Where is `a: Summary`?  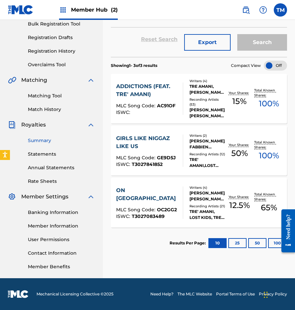
a: Summary is located at coordinates (61, 141).